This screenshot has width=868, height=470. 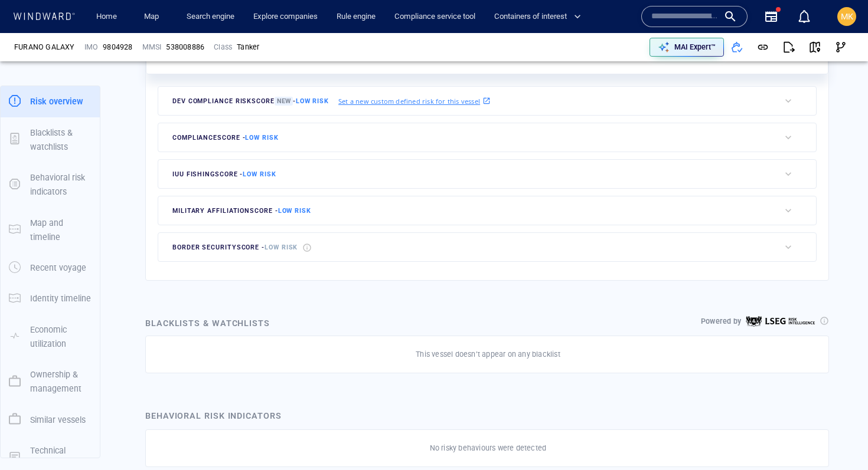 What do you see at coordinates (50, 102) in the screenshot?
I see `button: Risk overview` at bounding box center [50, 102].